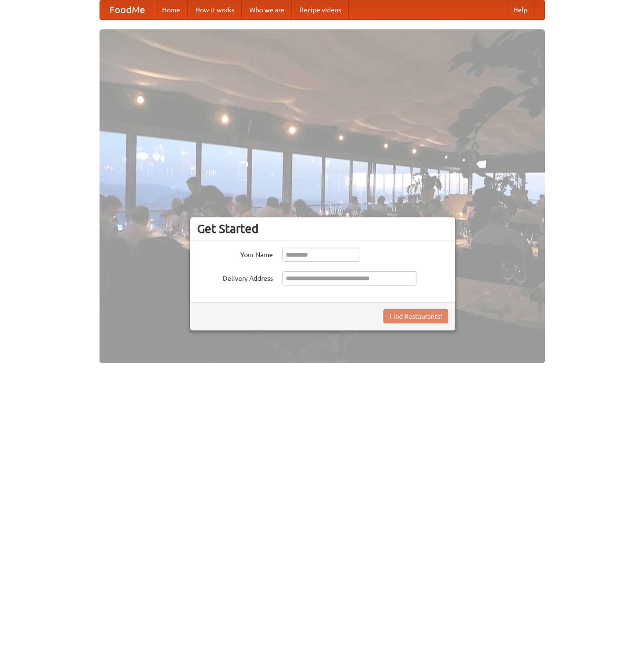 This screenshot has height=670, width=644. What do you see at coordinates (416, 316) in the screenshot?
I see `button: Find Restaurants!` at bounding box center [416, 316].